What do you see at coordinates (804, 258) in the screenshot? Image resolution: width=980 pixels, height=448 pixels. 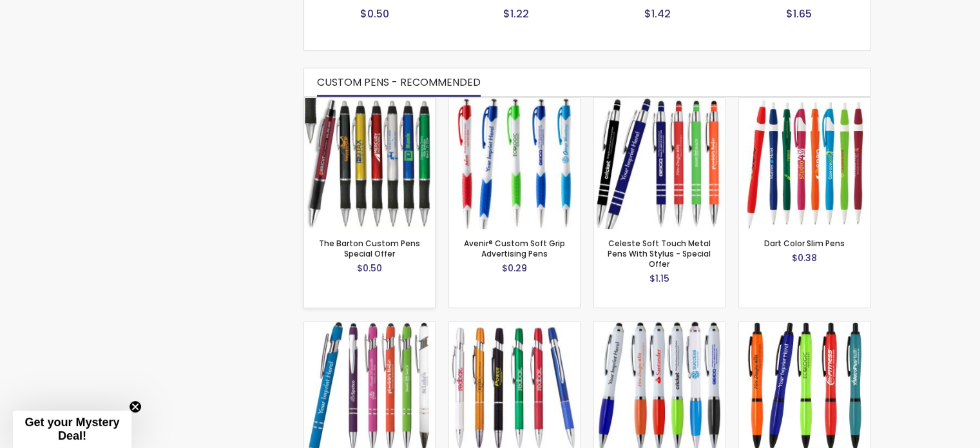 I see `span: $0.38` at bounding box center [804, 258].